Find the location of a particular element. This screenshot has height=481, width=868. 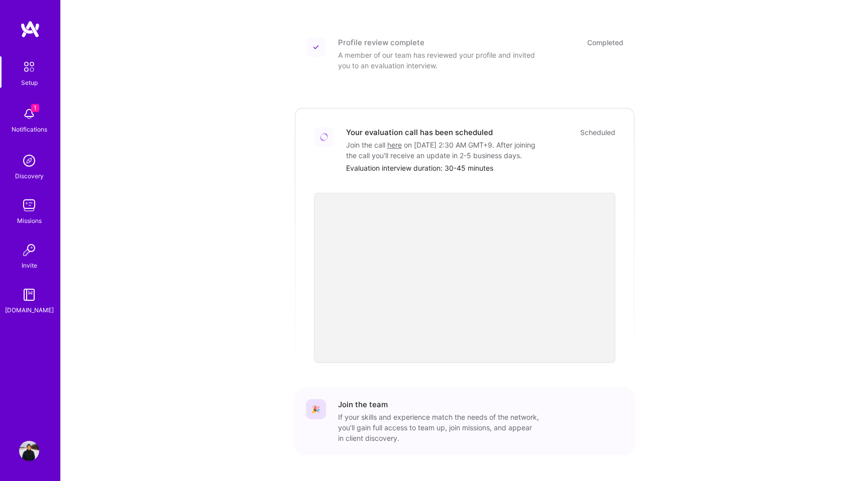

div: Invite is located at coordinates (29, 265).